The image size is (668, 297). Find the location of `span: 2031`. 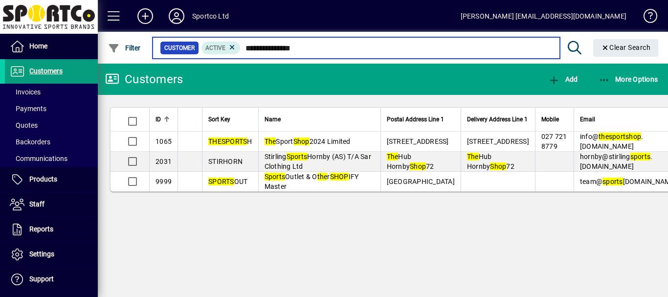

span: 2031 is located at coordinates (163, 161).